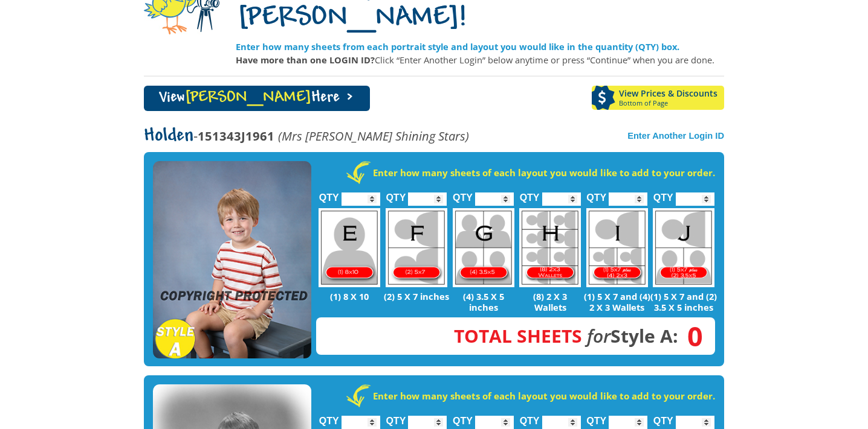  I want to click on img: E, so click(349, 247).